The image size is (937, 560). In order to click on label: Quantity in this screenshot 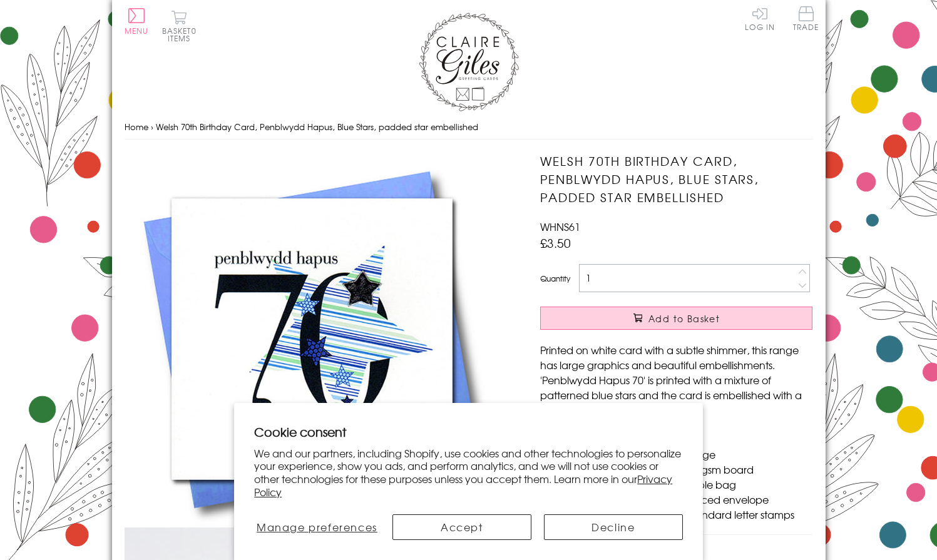, I will do `click(555, 278)`.